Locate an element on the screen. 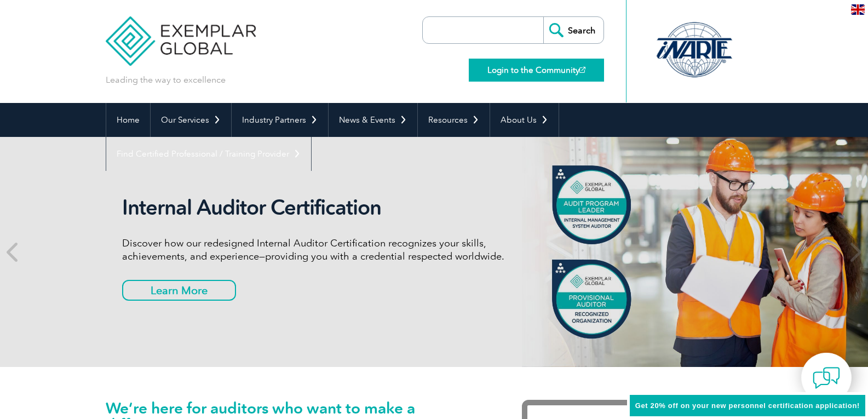  span: Get 20% off on your new personnel certification application! is located at coordinates (748, 405).